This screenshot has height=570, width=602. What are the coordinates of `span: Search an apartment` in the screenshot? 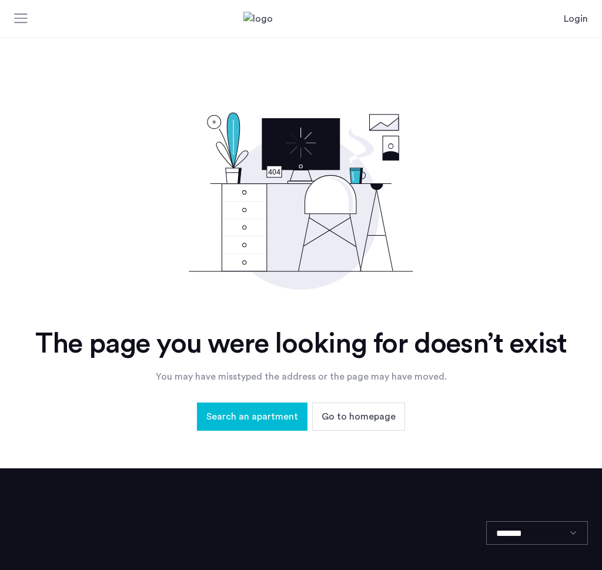 It's located at (252, 417).